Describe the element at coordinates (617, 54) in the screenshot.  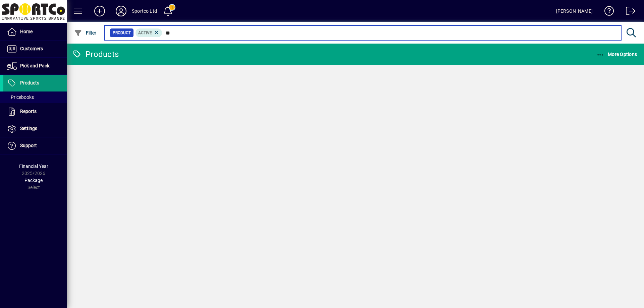
I see `span: More Options` at that location.